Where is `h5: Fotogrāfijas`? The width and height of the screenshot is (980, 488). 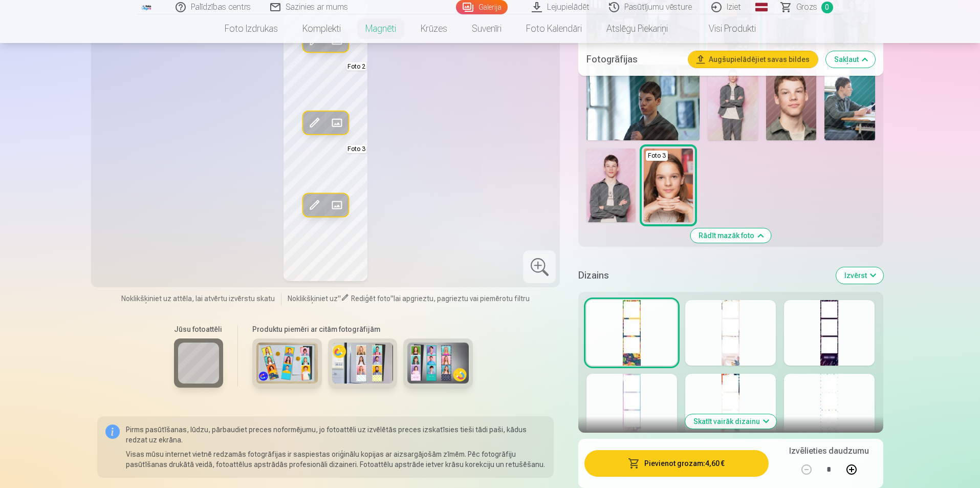 h5: Fotogrāfijas is located at coordinates (633, 60).